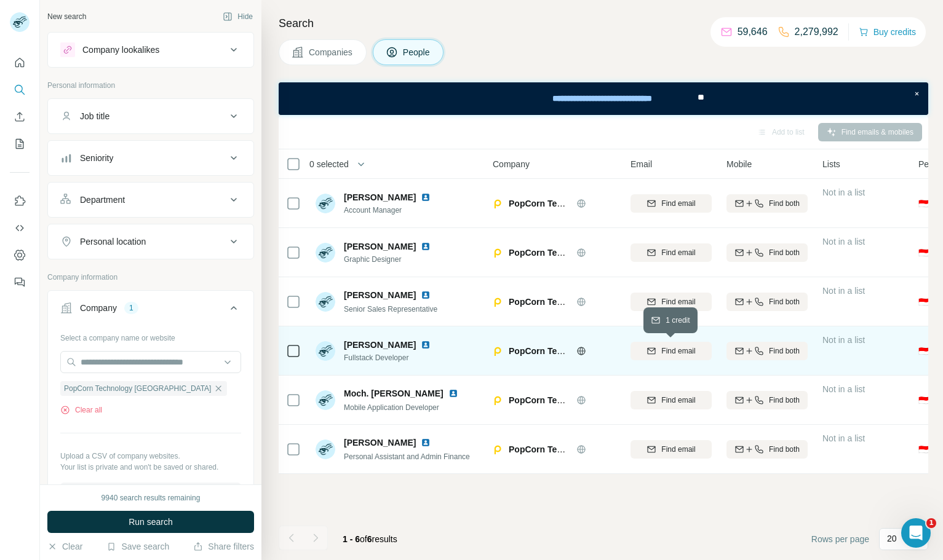 The width and height of the screenshot is (943, 560). What do you see at coordinates (407, 456) in the screenshot?
I see `span: Personal Assistant and Admin Finance` at bounding box center [407, 456].